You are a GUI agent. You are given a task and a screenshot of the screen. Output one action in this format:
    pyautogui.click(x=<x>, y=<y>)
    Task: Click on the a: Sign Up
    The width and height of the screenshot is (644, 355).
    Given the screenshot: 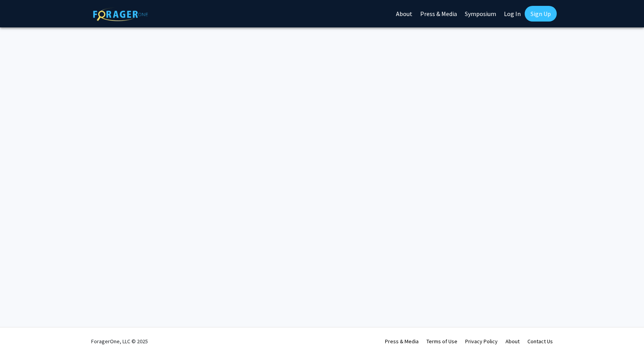 What is the action you would take?
    pyautogui.click(x=541, y=14)
    